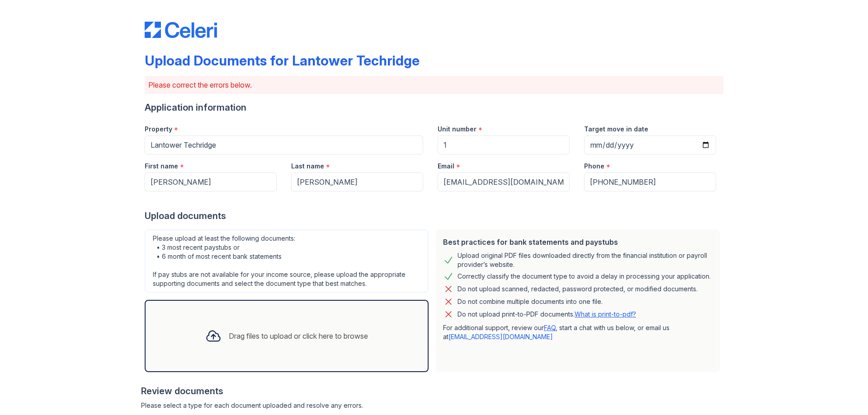 Image resolution: width=868 pixels, height=415 pixels. What do you see at coordinates (181, 30) in the screenshot?
I see `img: CE_Logo_Blue-a8612792a0a2168367f1c8372b55b34899dd931a85d93a1a3d3e32e68fde9ad4.png` at bounding box center [181, 30].